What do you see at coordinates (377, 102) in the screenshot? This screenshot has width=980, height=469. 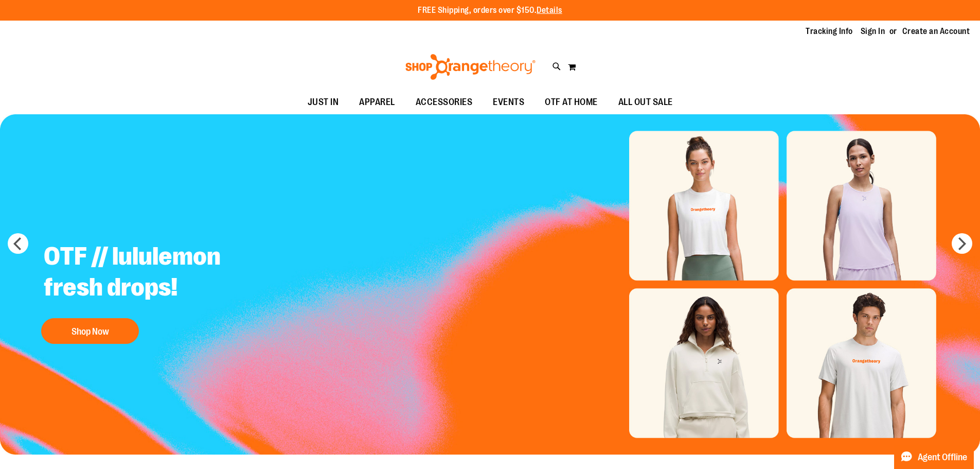 I see `span: APPAREL` at bounding box center [377, 102].